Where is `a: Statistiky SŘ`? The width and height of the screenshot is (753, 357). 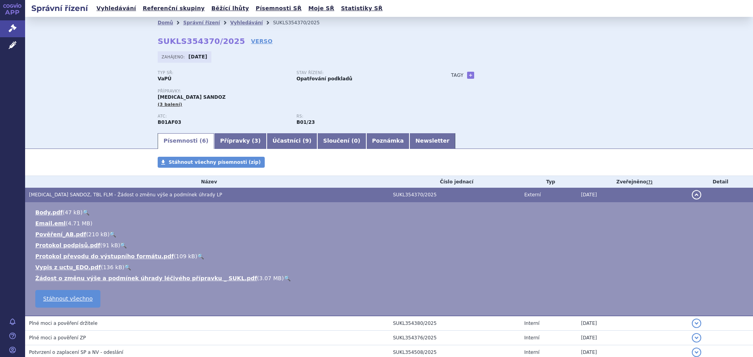
a: Statistiky SŘ is located at coordinates (362, 8).